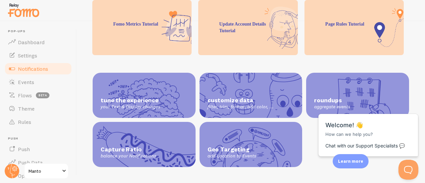 Image resolution: width=425 pixels, height=183 pixels. I want to click on span: Notifications, so click(33, 69).